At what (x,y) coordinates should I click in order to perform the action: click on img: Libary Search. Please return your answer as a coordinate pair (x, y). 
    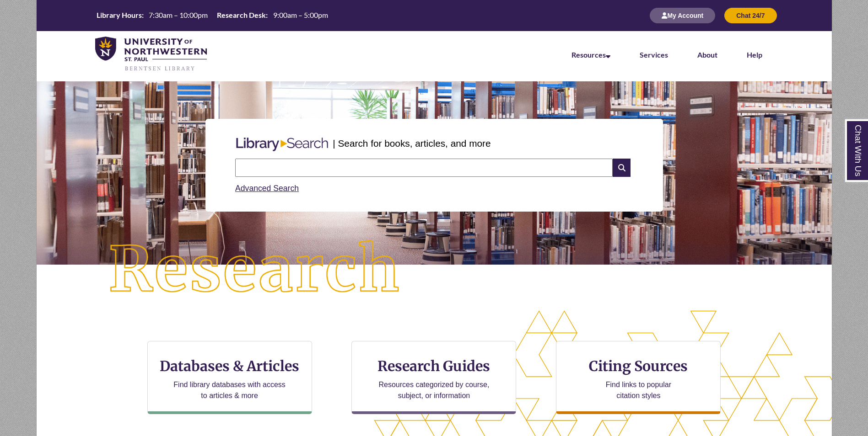
    Looking at the image, I should click on (282, 145).